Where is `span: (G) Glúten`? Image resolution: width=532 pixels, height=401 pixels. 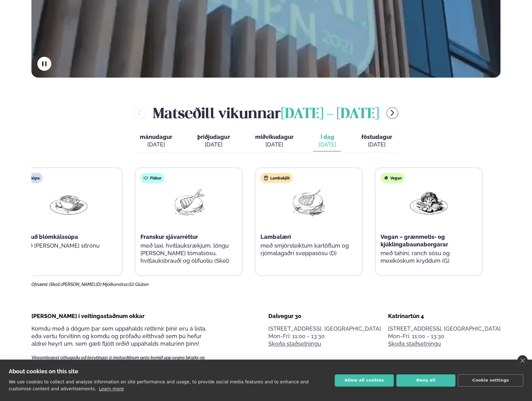
span: (G) Glúten is located at coordinates (139, 284).